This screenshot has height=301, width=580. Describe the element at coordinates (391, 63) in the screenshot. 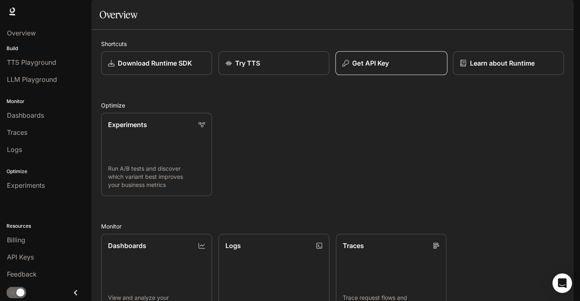

I see `button: Get API Key` at that location.